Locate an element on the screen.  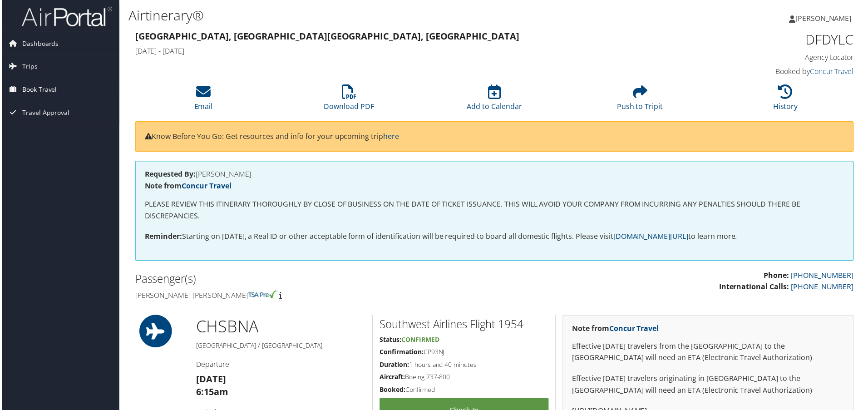
strong: Confirmation: is located at coordinates (401, 353).